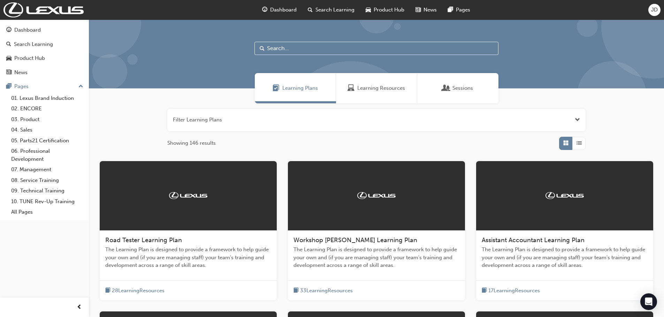  Describe the element at coordinates (511, 291) in the screenshot. I see `button: book-icon17LearningResources` at that location.